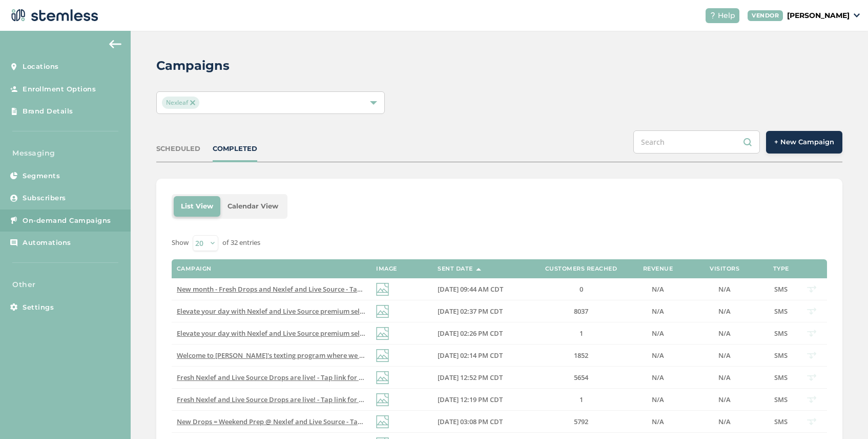  Describe the element at coordinates (581, 289) in the screenshot. I see `span: 0` at that location.